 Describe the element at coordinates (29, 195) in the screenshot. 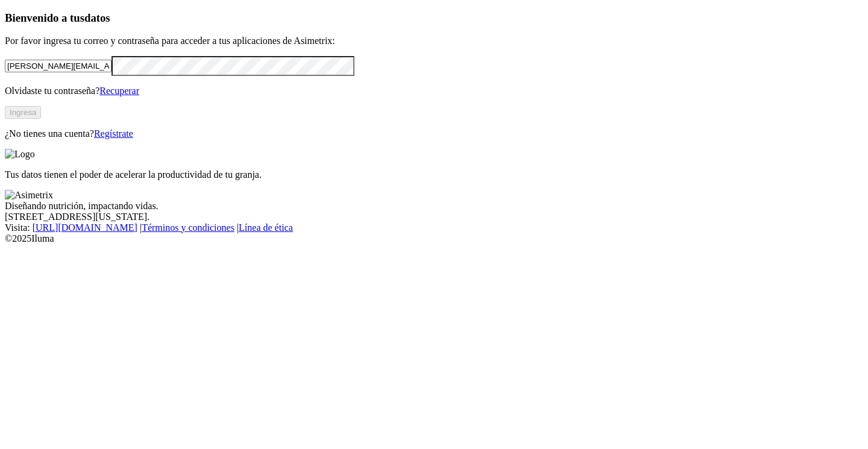

I see `img: Asimetrix` at that location.